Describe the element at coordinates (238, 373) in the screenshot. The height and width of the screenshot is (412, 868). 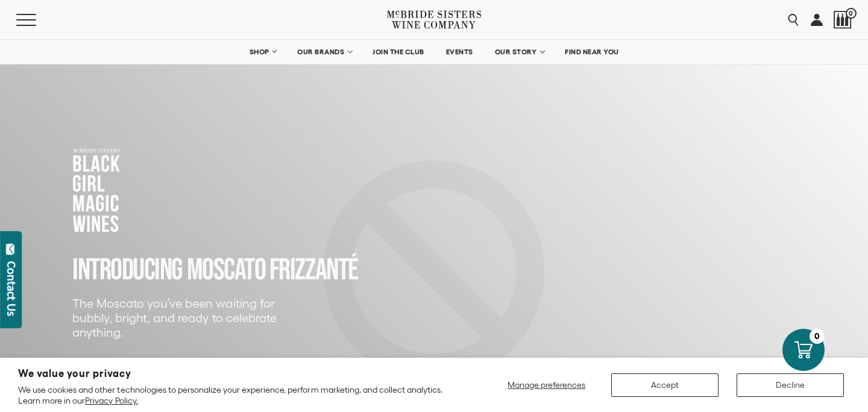
I see `h2: We value your privacy` at that location.